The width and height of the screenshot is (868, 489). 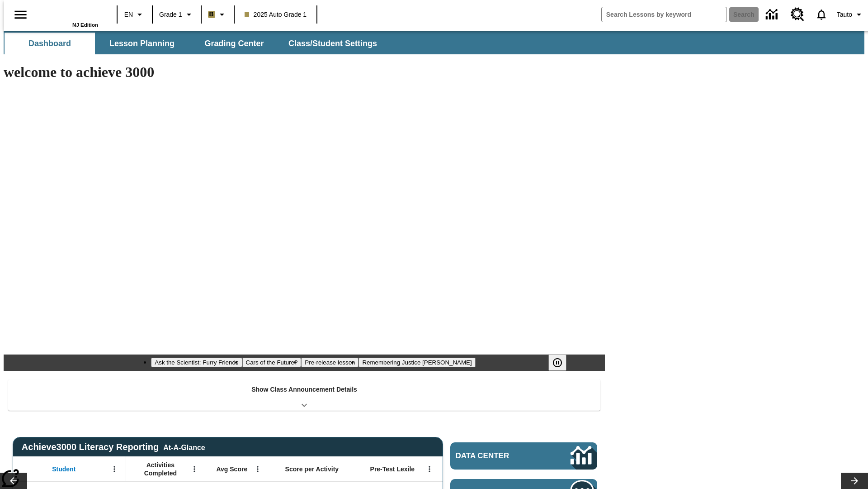 What do you see at coordinates (417, 362) in the screenshot?
I see `button: Slide 4 Remembering Justice O'Connor` at bounding box center [417, 362].